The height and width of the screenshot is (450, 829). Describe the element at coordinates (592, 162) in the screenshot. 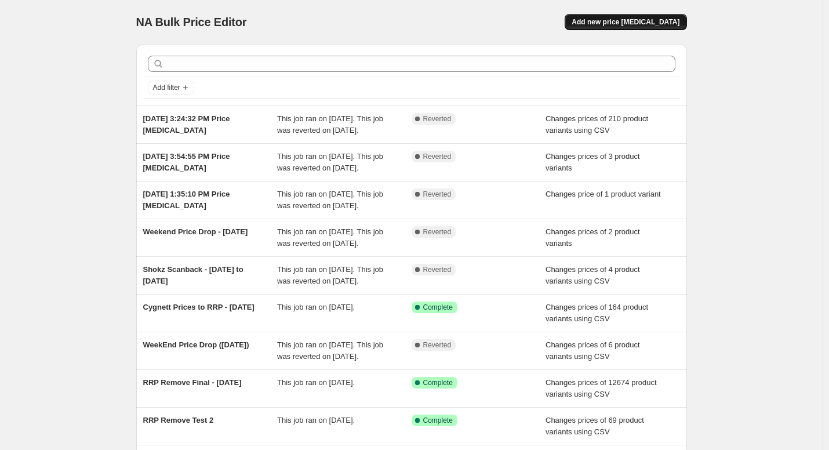

I see `span: Changes prices of 3 product variants` at that location.